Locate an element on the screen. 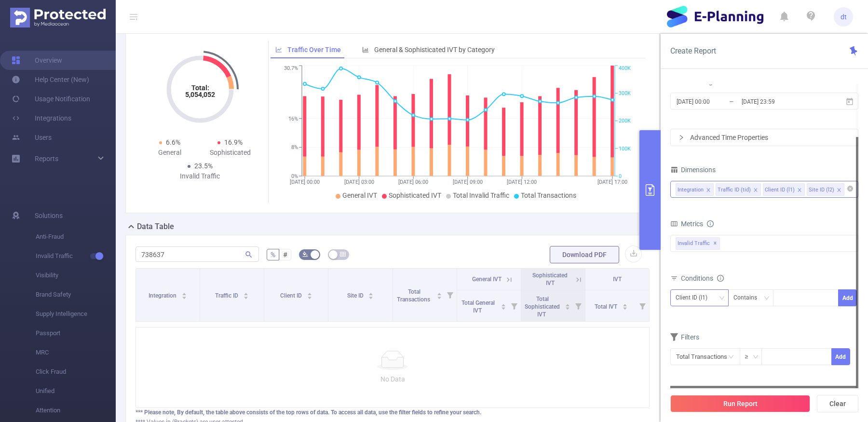 The width and height of the screenshot is (868, 422). div: Integration is located at coordinates (690, 190).